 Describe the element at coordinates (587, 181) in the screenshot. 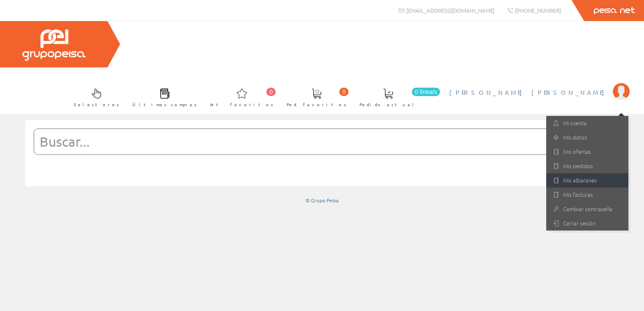

I see `a: Mis albaranes` at that location.